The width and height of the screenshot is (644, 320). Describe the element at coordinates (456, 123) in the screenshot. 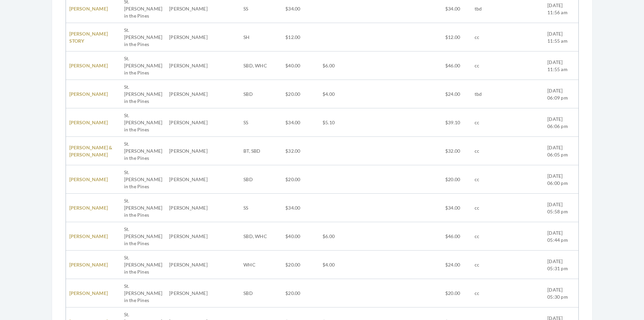

I see `td: $39.10` at that location.